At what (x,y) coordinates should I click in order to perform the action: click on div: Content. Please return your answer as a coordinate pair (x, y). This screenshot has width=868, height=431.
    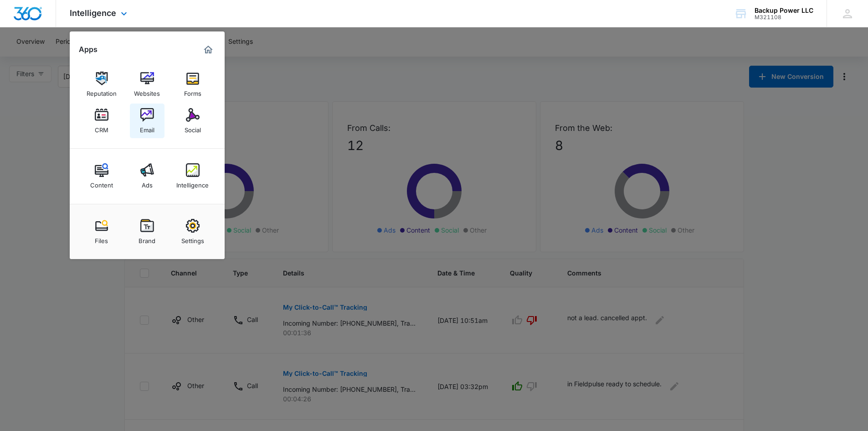
    Looking at the image, I should click on (102, 183).